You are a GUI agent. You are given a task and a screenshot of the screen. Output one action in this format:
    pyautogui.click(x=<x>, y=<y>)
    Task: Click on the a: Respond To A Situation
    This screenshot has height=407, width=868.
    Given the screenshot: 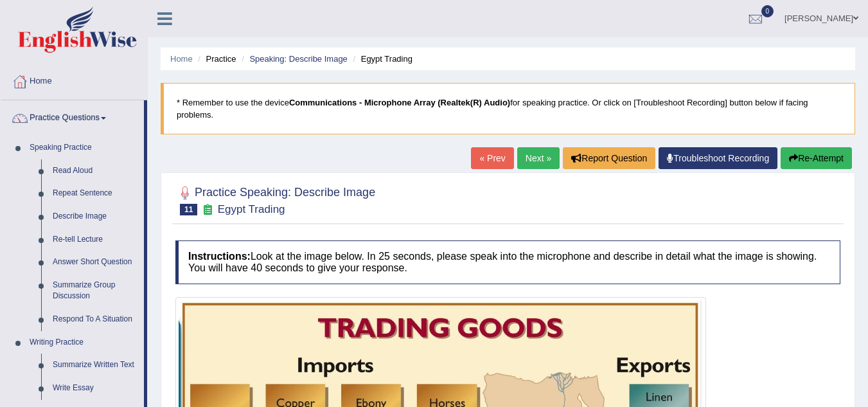 What is the action you would take?
    pyautogui.click(x=95, y=319)
    